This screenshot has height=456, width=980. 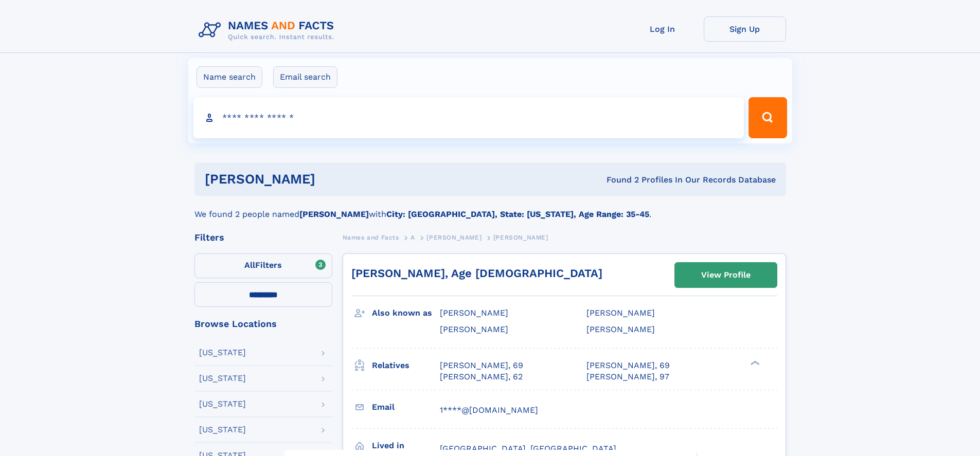 I want to click on div: Filters, so click(x=263, y=238).